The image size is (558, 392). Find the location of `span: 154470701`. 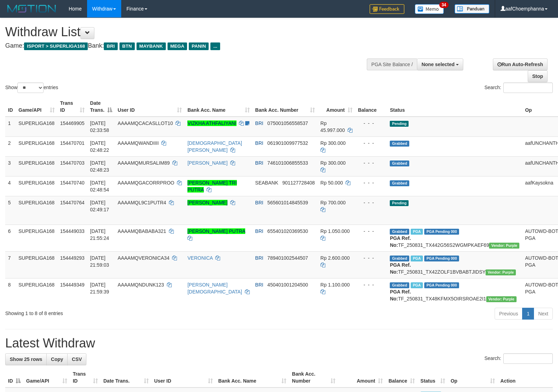

span: 154470701 is located at coordinates (72, 143).